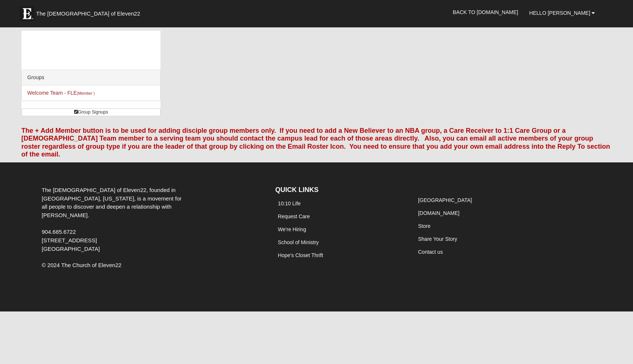 Image resolution: width=633 pixels, height=364 pixels. I want to click on a: We're Hiring, so click(292, 229).